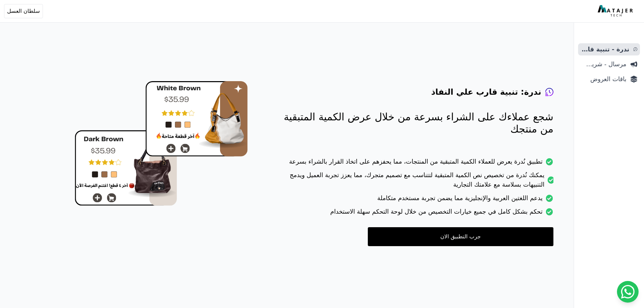 The width and height of the screenshot is (644, 308). I want to click on span: سلطان العسل, so click(23, 11).